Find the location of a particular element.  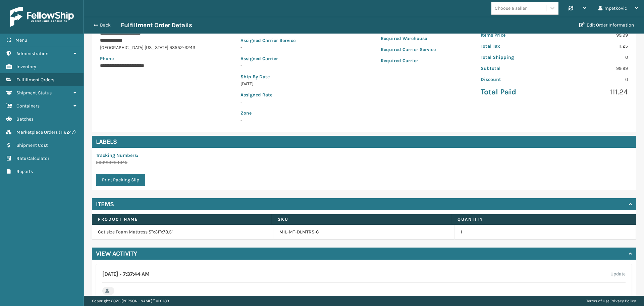

span: Tracking Numbers : is located at coordinates (117, 155).